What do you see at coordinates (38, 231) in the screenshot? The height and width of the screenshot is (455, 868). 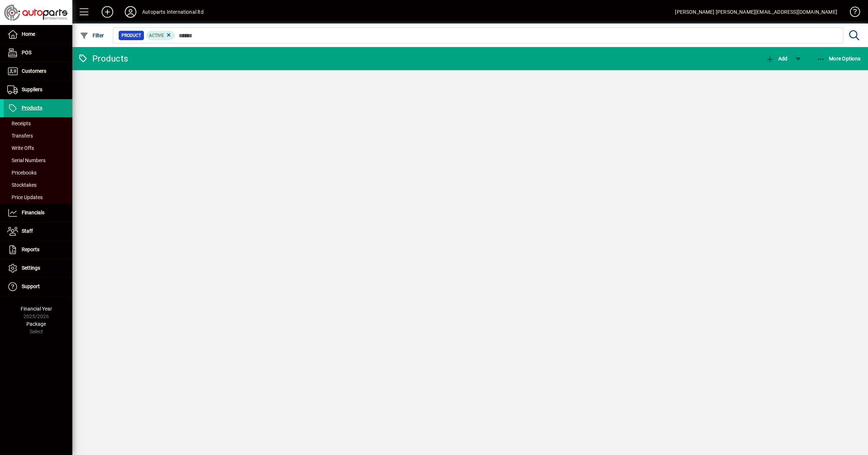 I see `a: Staff` at bounding box center [38, 231].